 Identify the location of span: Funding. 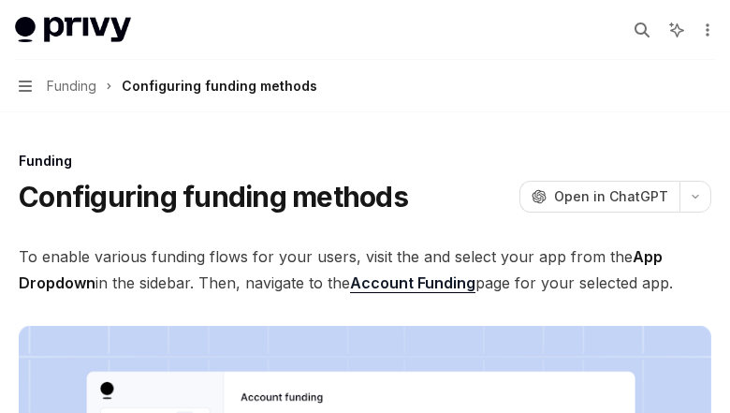
(71, 86).